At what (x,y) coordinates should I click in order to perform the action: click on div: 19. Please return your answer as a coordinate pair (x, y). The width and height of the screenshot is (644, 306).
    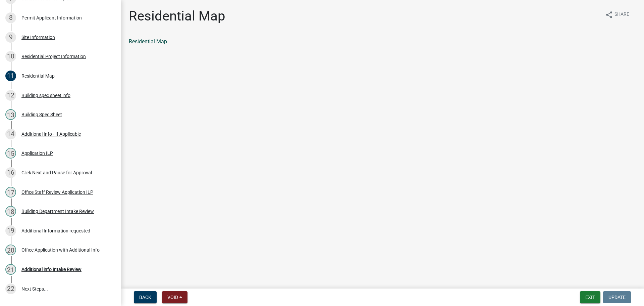
    Looking at the image, I should click on (11, 231).